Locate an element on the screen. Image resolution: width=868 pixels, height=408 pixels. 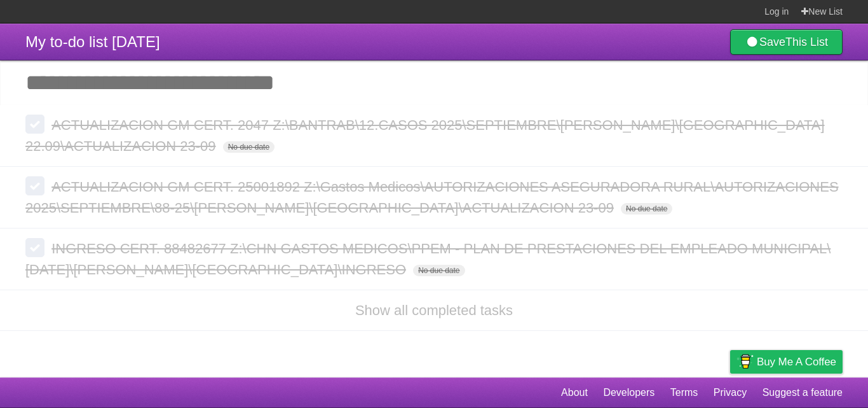
a: Suggest a feature is located at coordinates (803, 392).